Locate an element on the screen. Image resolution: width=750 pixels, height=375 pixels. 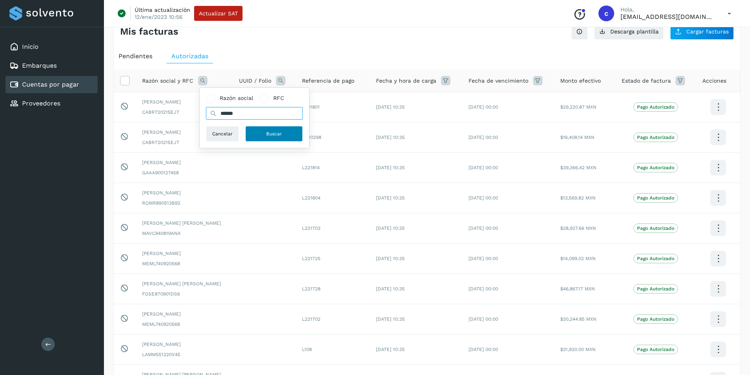
span: Cargar facturas is located at coordinates (707, 31).